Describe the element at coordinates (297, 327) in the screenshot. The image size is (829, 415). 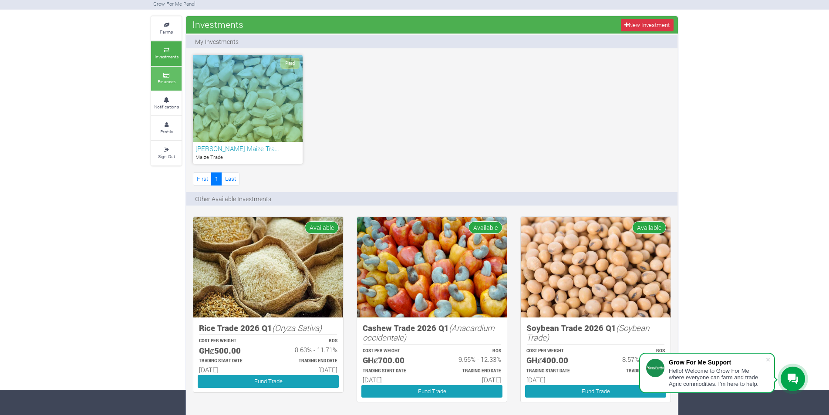
I see `i: (Oryza Sativa)` at that location.